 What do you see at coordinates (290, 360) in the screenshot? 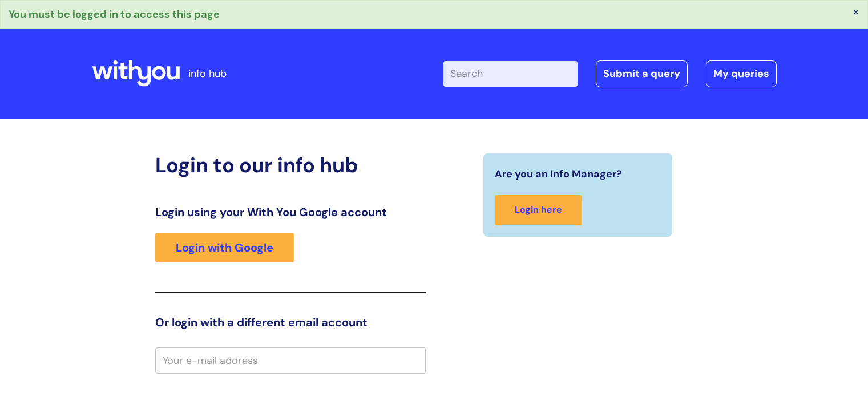
I see `input: Your e-mail address` at bounding box center [290, 360].